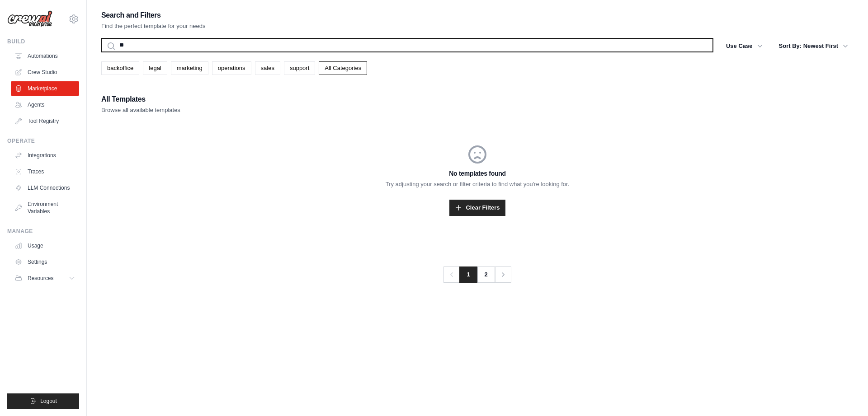  What do you see at coordinates (477, 184) in the screenshot?
I see `p: Try adjusting your search or filter criteria to find what you're looking for.` at bounding box center [477, 184].